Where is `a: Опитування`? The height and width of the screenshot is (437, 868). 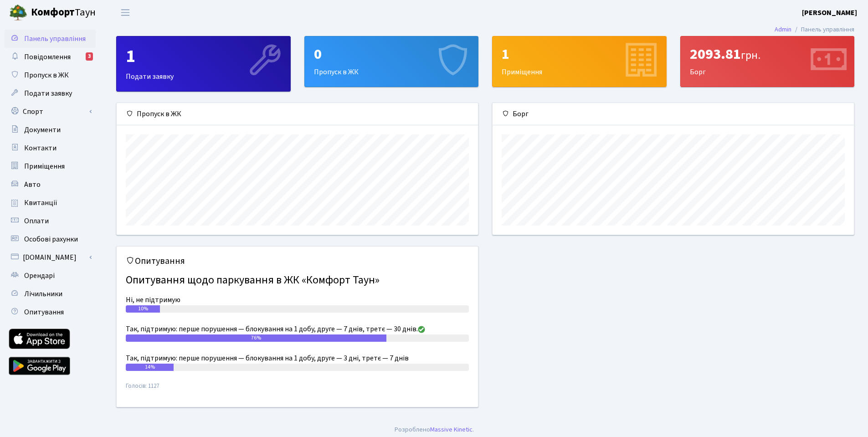
a: Опитування is located at coordinates (50, 312).